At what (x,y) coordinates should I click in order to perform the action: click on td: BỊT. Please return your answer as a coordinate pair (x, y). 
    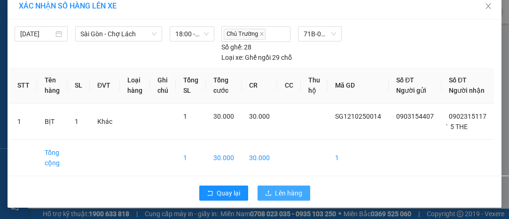
    Looking at the image, I should click on (52, 121).